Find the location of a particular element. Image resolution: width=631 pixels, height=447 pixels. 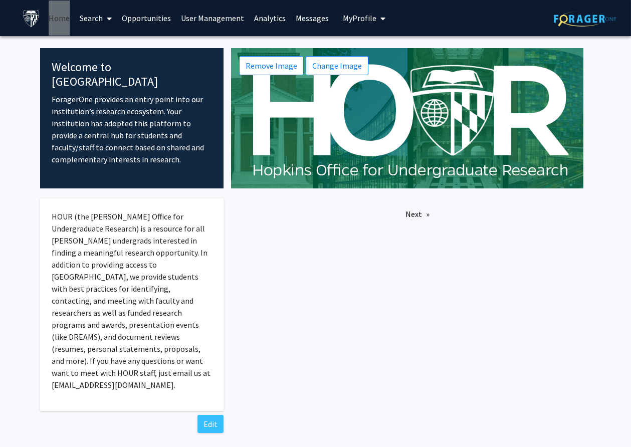

img: Cover Image is located at coordinates (407, 118).